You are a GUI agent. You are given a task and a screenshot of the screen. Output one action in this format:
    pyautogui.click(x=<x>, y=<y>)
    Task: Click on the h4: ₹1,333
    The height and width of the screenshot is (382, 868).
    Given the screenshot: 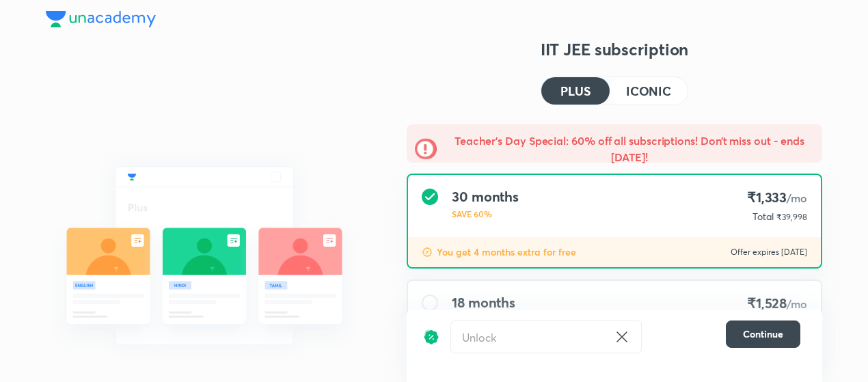 What is the action you would take?
    pyautogui.click(x=778, y=198)
    